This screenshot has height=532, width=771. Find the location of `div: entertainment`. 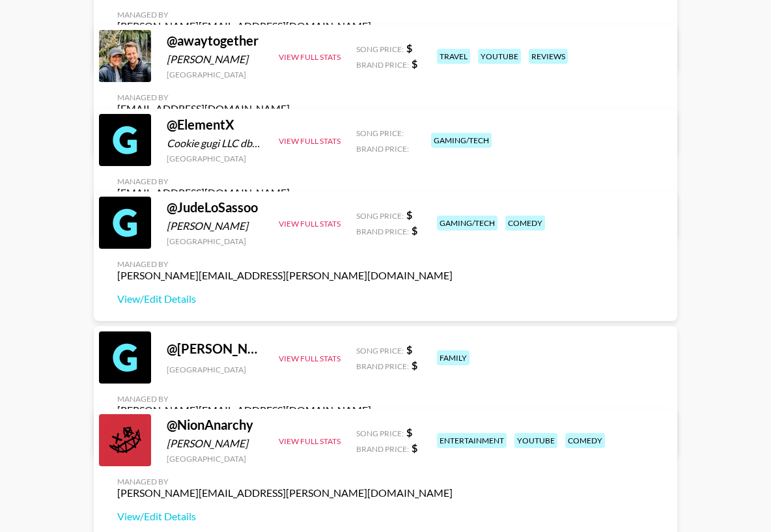

div: entertainment is located at coordinates (472, 440).